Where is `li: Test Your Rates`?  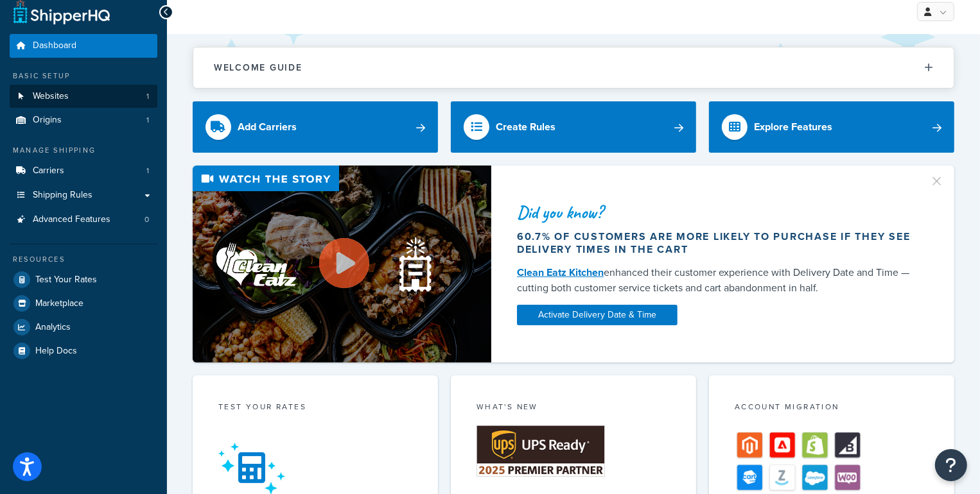 li: Test Your Rates is located at coordinates (83, 280).